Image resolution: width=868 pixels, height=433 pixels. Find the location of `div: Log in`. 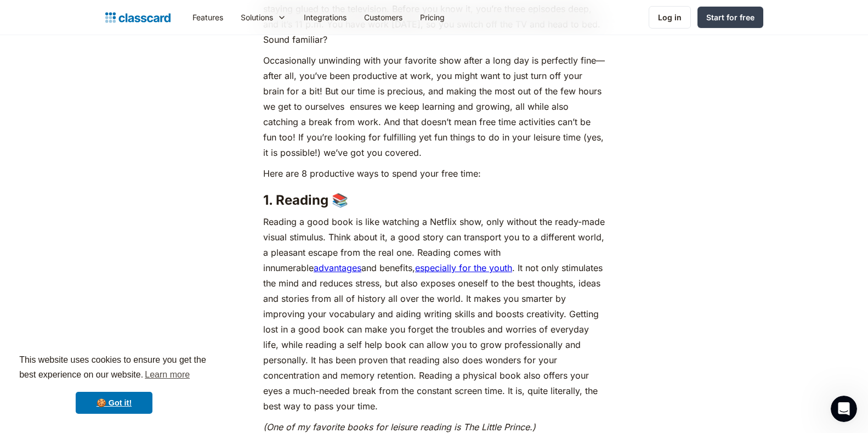

div: Log in is located at coordinates (669, 17).